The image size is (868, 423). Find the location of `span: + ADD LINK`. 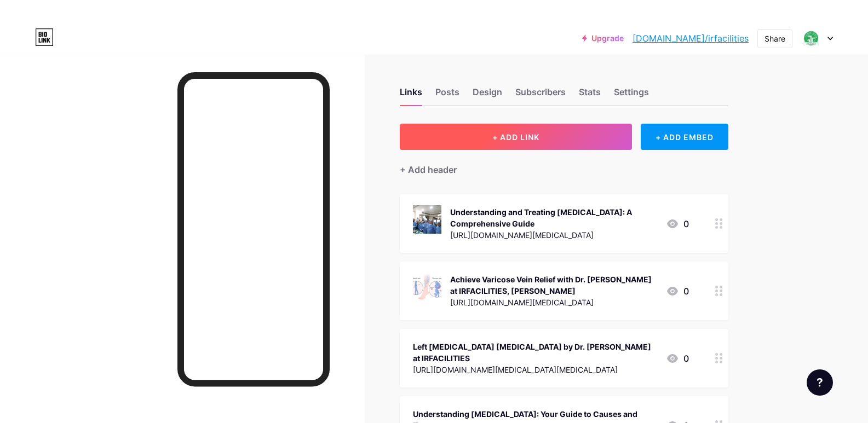

span: + ADD LINK is located at coordinates (516, 137).